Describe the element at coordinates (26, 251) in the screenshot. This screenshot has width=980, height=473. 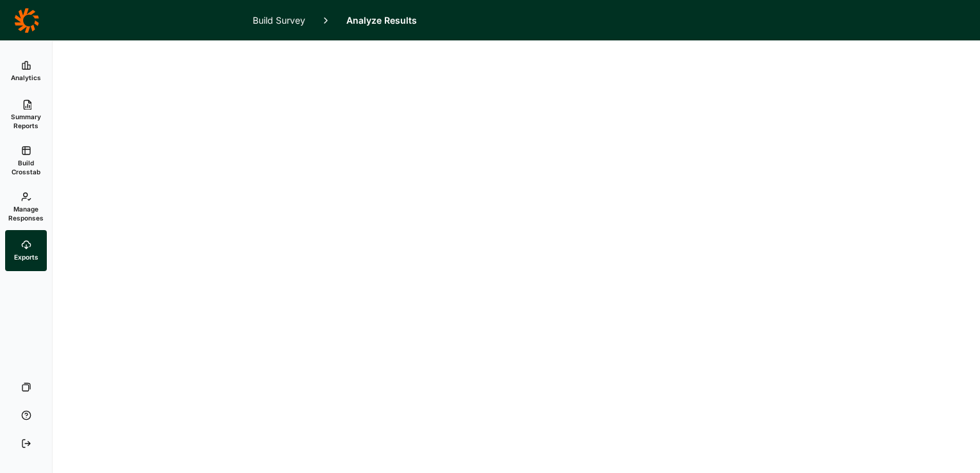
I see `a: Exports` at that location.